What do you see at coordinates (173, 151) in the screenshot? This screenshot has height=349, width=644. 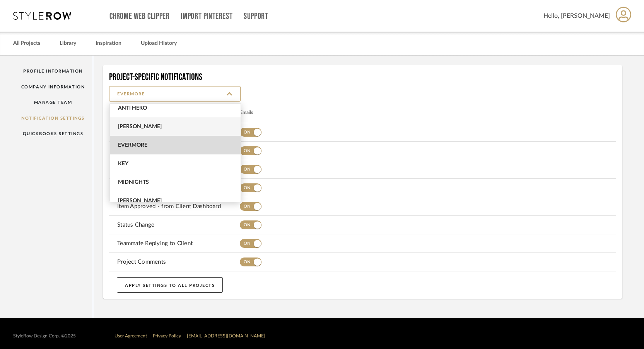 I see `td: Item Comment Added - from Client Dashboard` at bounding box center [173, 151].